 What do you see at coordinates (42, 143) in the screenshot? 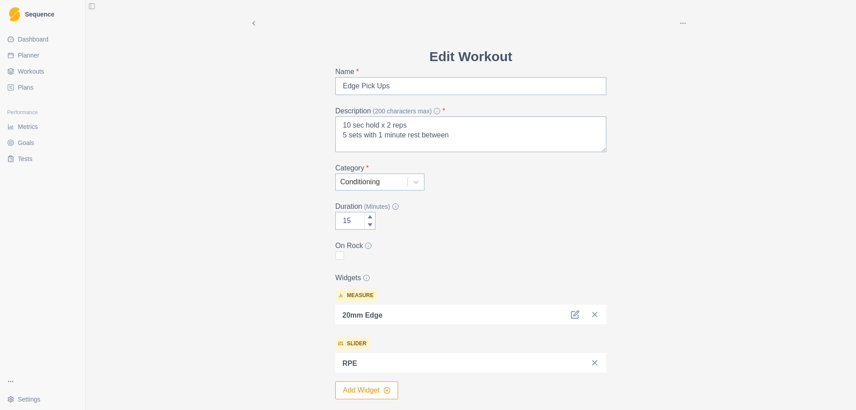
I see `a: Goals` at bounding box center [42, 143].